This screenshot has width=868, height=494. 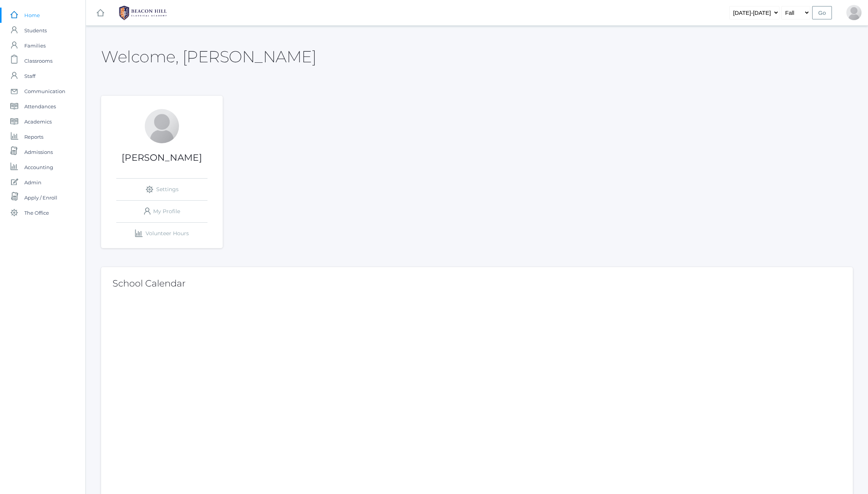 What do you see at coordinates (39, 152) in the screenshot?
I see `span: Admissions` at bounding box center [39, 152].